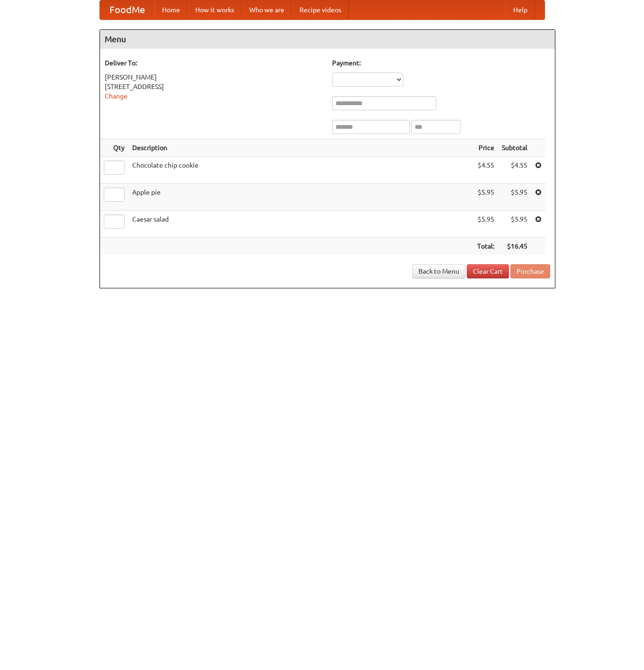  I want to click on a: Clear Cart, so click(487, 271).